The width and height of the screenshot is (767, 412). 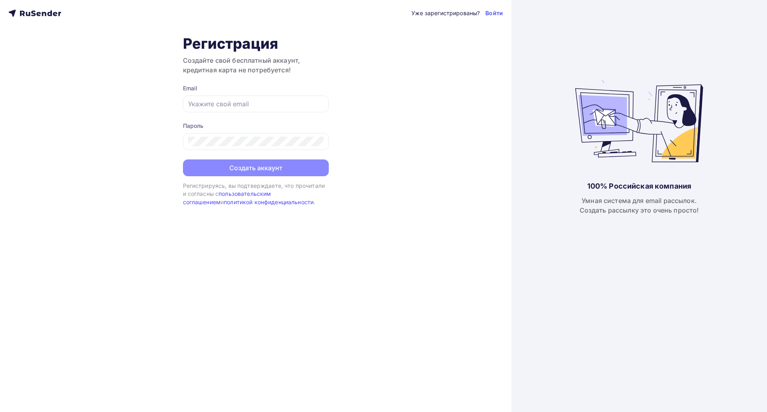 I want to click on a: политикой конфиденциальности, so click(x=268, y=202).